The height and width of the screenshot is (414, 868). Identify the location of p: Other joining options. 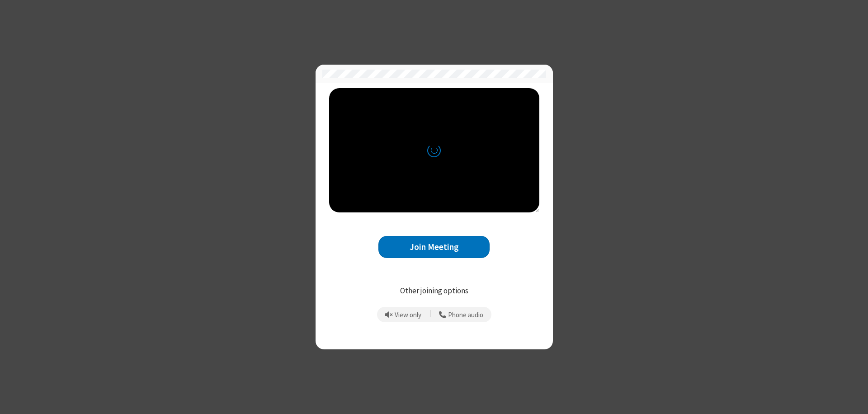
(434, 291).